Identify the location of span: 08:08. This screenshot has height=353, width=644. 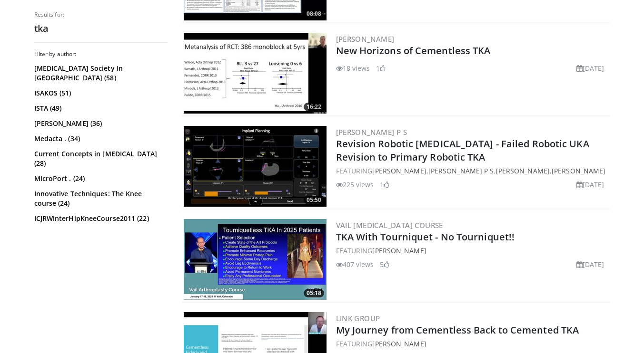
(313, 13).